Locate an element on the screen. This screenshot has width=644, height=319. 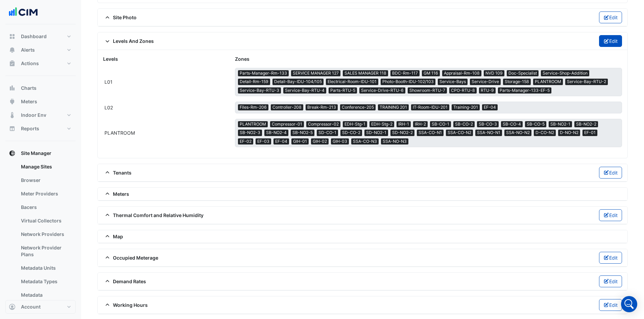
span: SD-NO2-1 is located at coordinates (376, 133).